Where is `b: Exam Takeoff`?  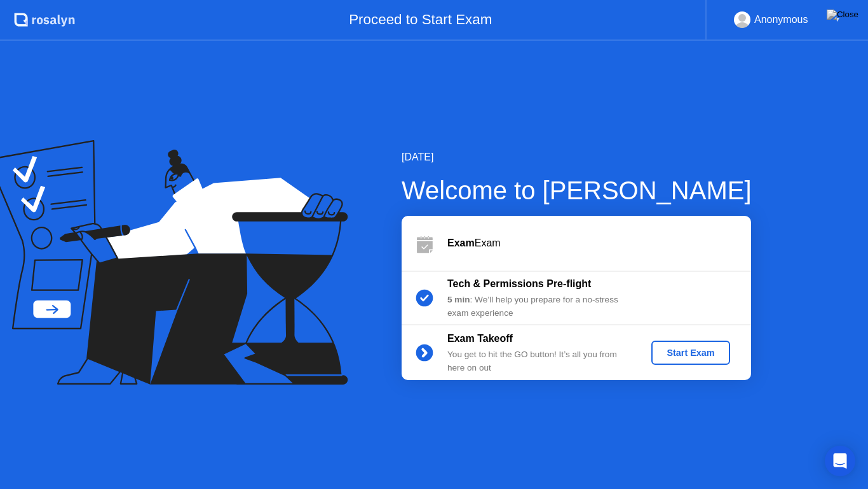 b: Exam Takeoff is located at coordinates (480, 338).